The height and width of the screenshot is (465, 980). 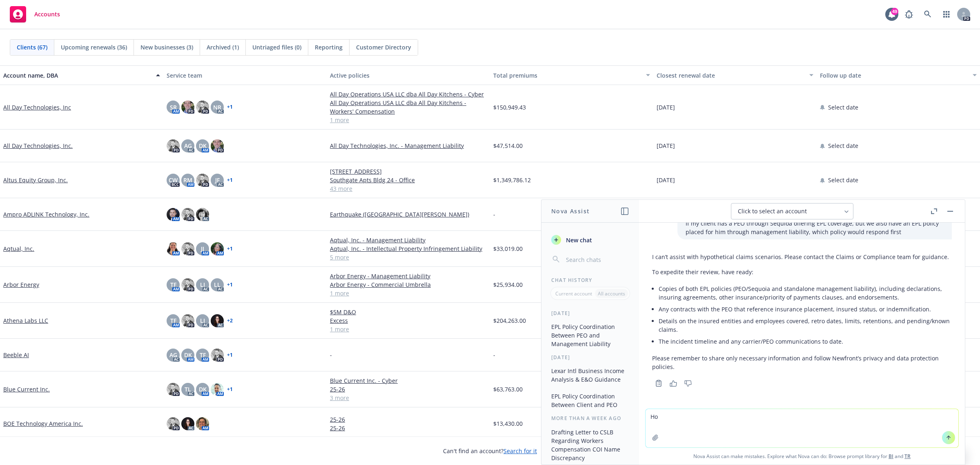 I want to click on li: The incident timeline and any carrier/PEO communications to date., so click(x=805, y=341).